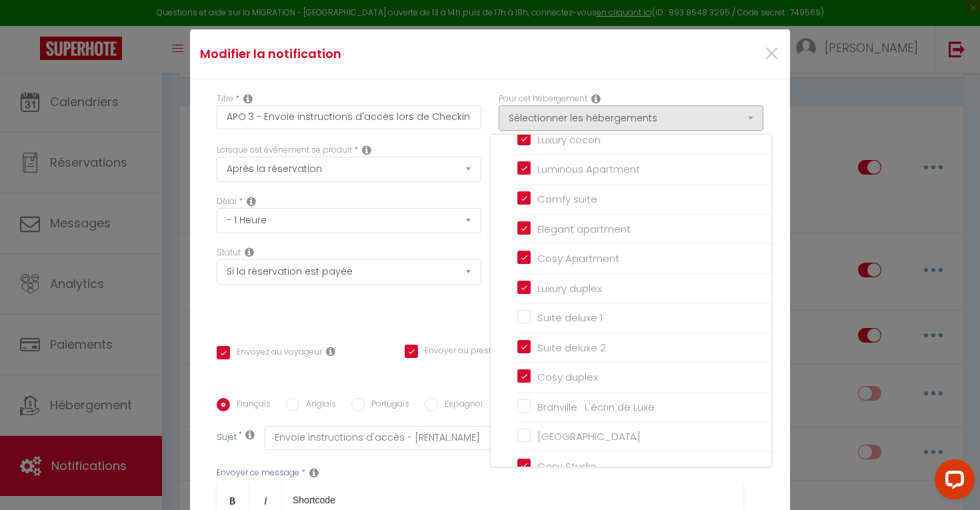 The height and width of the screenshot is (510, 980). Describe the element at coordinates (249, 252) in the screenshot. I see `i: Booking status` at that location.